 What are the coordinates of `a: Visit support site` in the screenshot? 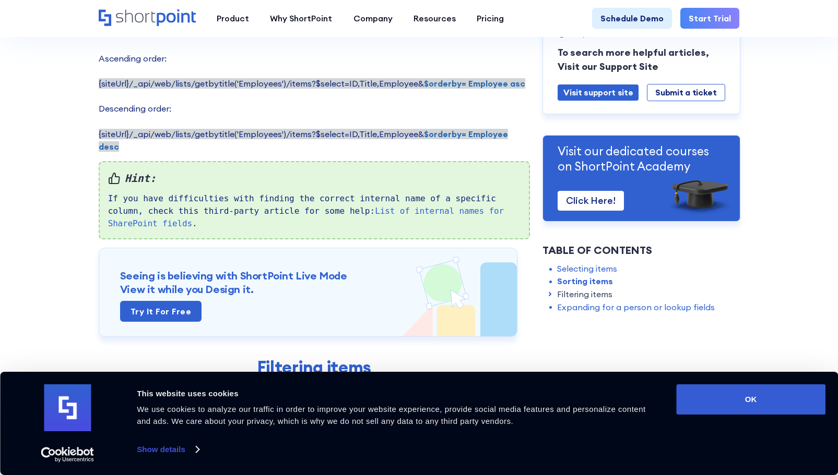 It's located at (598, 92).